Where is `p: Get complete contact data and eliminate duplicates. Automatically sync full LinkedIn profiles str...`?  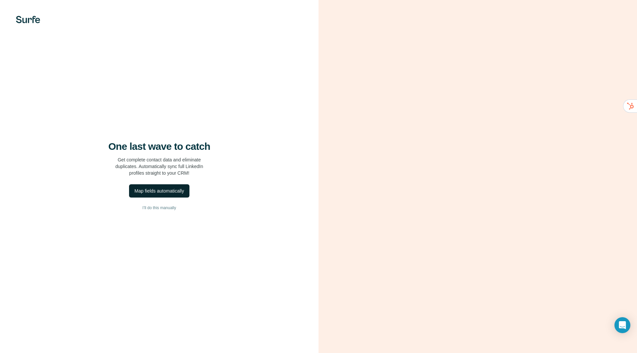
p: Get complete contact data and eliminate duplicates. Automatically sync full LinkedIn profiles str... is located at coordinates (159, 167).